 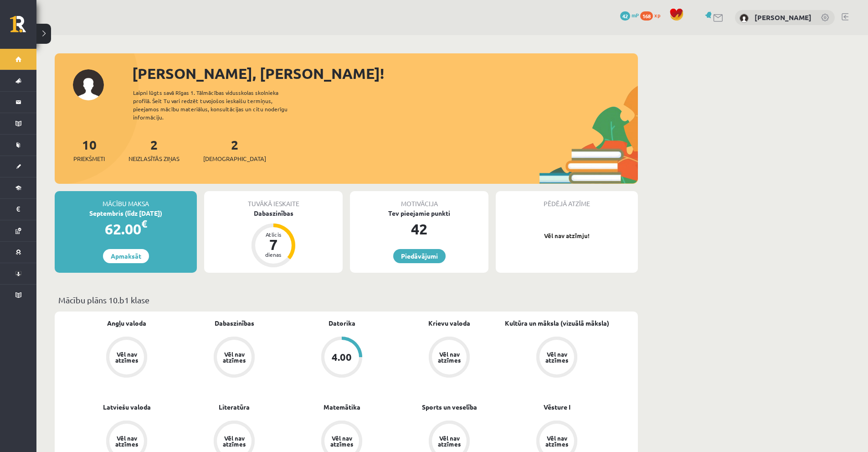 What do you see at coordinates (154, 149) in the screenshot?
I see `a: 2Neizlasītās ziņas` at bounding box center [154, 149].